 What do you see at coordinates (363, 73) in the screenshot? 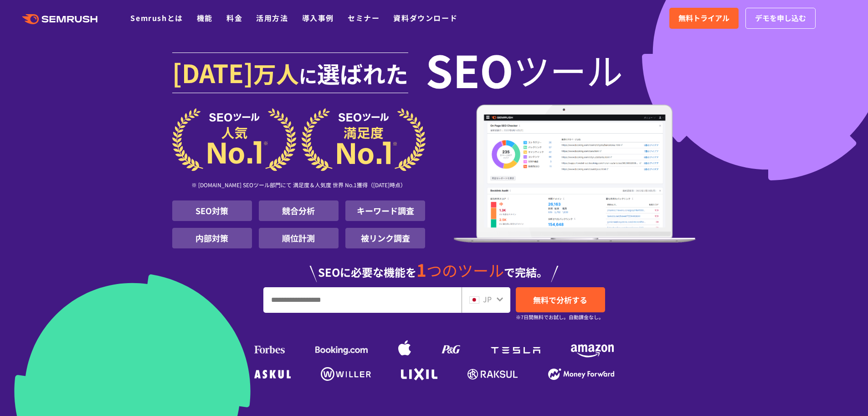
I see `span: 選ばれた` at bounding box center [363, 73].